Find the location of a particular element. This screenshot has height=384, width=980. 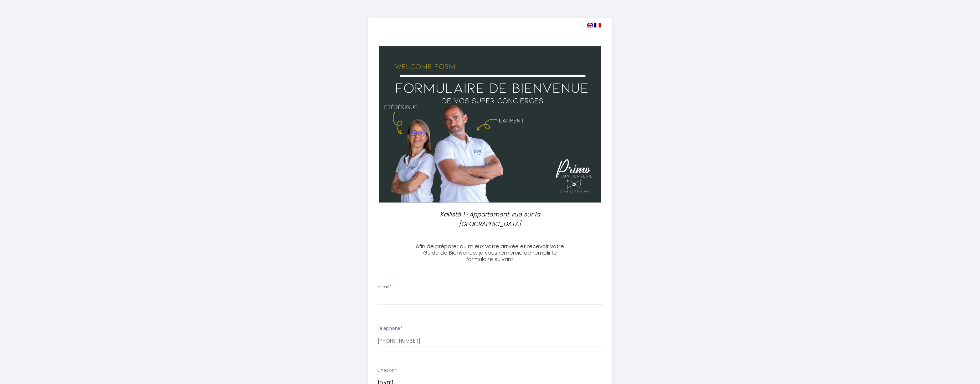

label: Email is located at coordinates (384, 287).